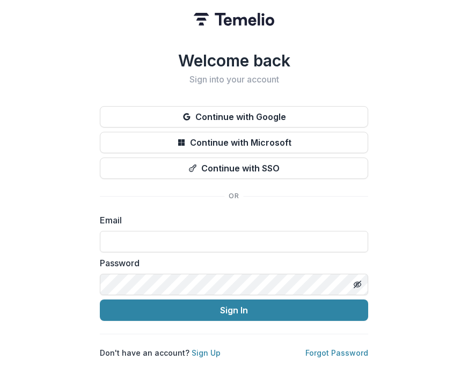  Describe the element at coordinates (234, 79) in the screenshot. I see `h2: Sign into your account` at that location.